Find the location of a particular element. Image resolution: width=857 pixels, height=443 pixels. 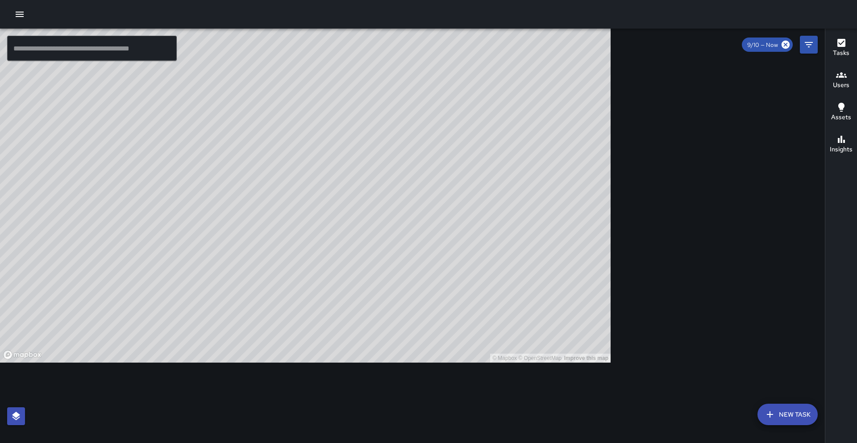

h6: Assets is located at coordinates (841, 117).